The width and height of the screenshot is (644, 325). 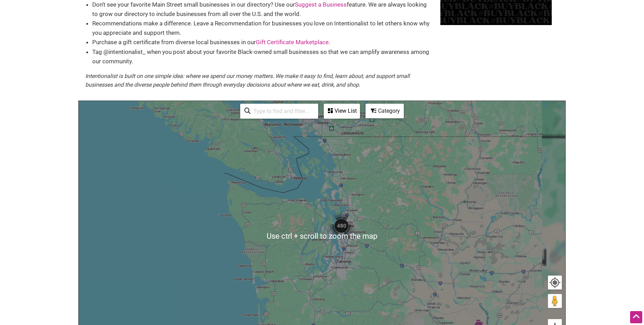 What do you see at coordinates (282, 111) in the screenshot?
I see `input: Type to find and filter...` at bounding box center [282, 111].